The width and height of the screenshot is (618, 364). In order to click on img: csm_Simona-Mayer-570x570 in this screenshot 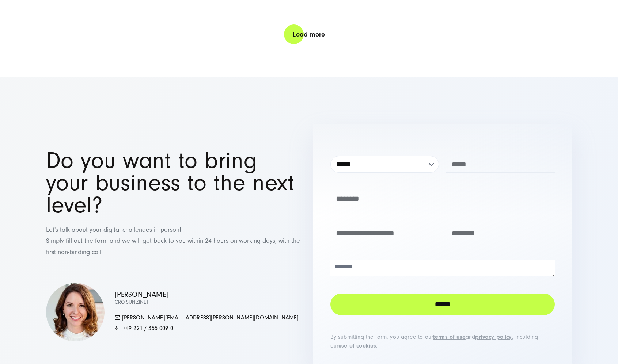, I will do `click(75, 312)`.